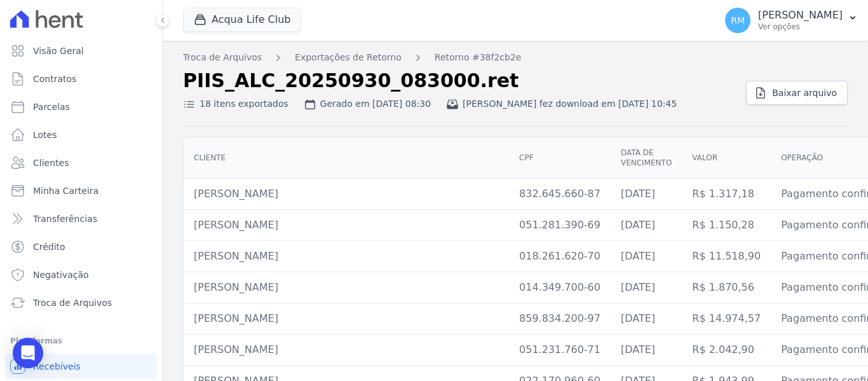 Image resolution: width=868 pixels, height=381 pixels. What do you see at coordinates (726, 225) in the screenshot?
I see `td: R$ 1.150,28` at bounding box center [726, 225].